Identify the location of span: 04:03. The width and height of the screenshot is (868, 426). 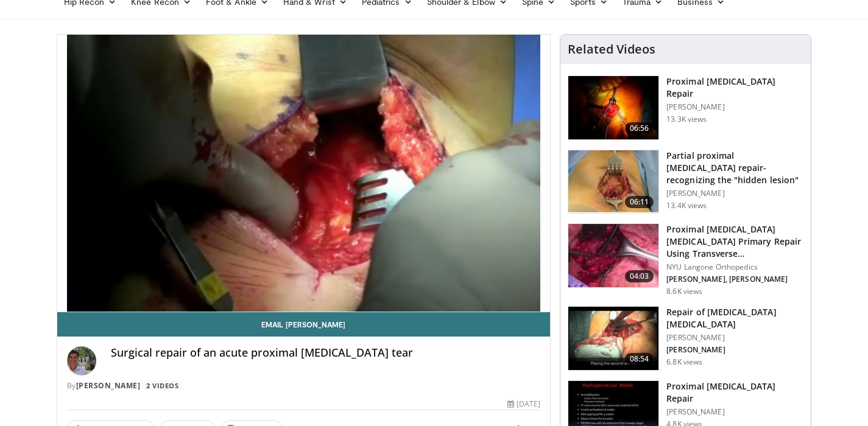
(639, 277).